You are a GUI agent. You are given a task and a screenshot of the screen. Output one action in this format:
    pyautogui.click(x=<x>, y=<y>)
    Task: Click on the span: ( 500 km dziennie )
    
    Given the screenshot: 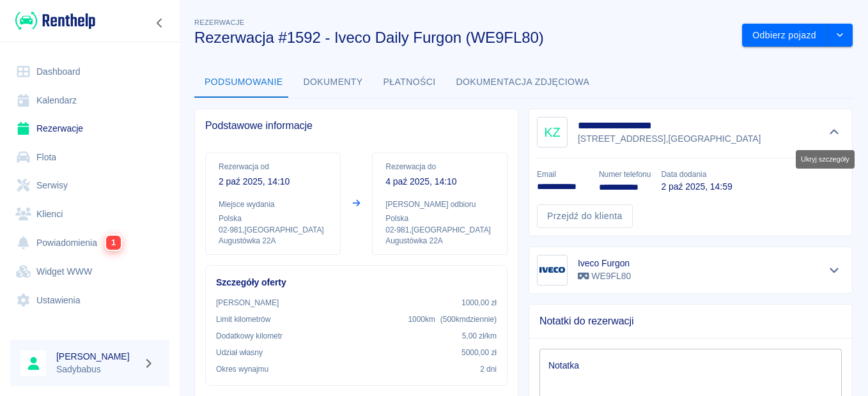 What is the action you would take?
    pyautogui.click(x=468, y=319)
    